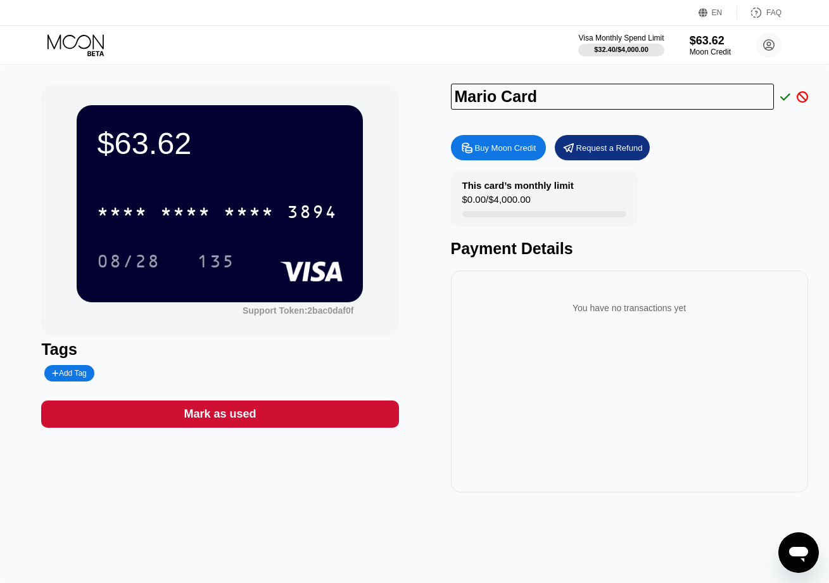 Image resolution: width=829 pixels, height=583 pixels. What do you see at coordinates (621, 49) in the screenshot?
I see `div: $32.40 / $4,000.00` at bounding box center [621, 49].